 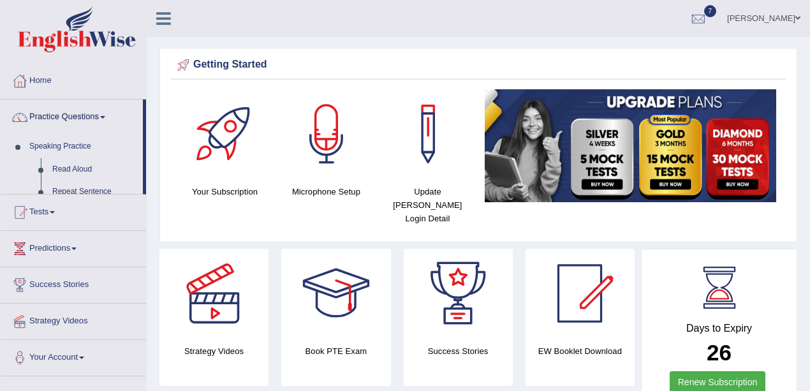 What do you see at coordinates (71, 115) in the screenshot?
I see `a: Practice Questions` at bounding box center [71, 115].